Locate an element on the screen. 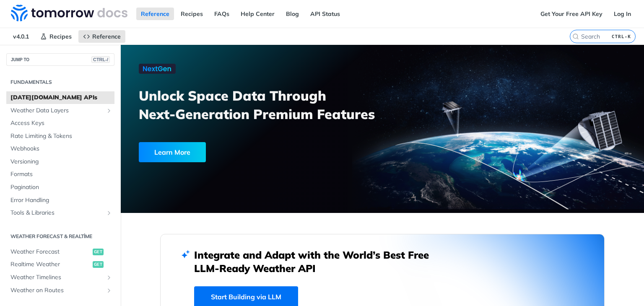 The image size is (644, 306). span: Webhooks is located at coordinates (61, 149).